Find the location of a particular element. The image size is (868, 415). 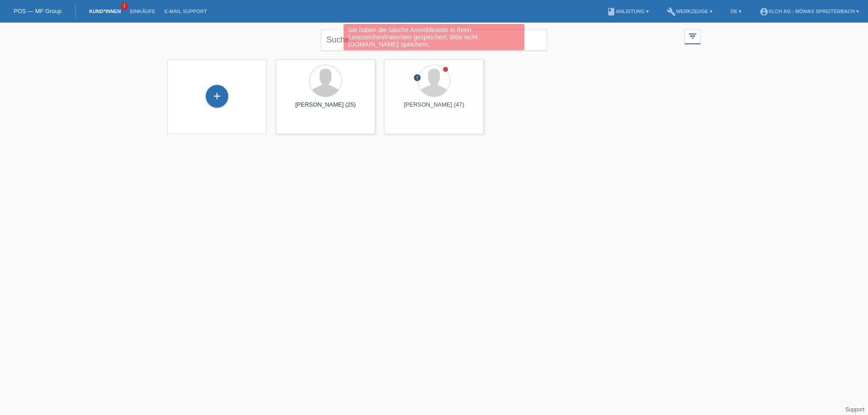

i: error is located at coordinates (417, 78).